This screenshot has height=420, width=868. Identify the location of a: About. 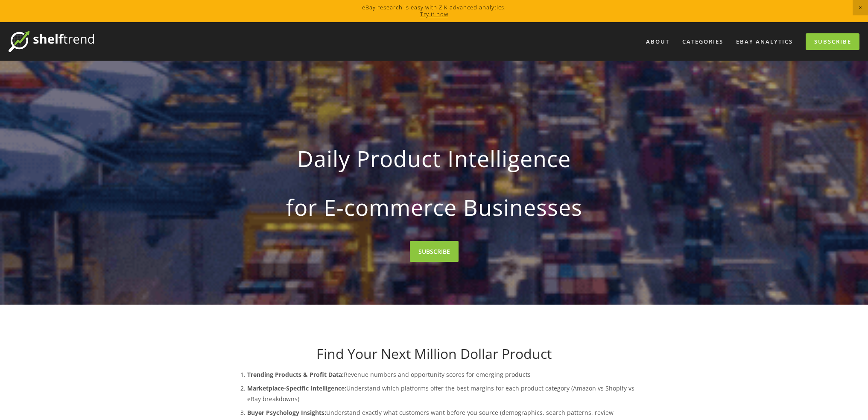
(658, 41).